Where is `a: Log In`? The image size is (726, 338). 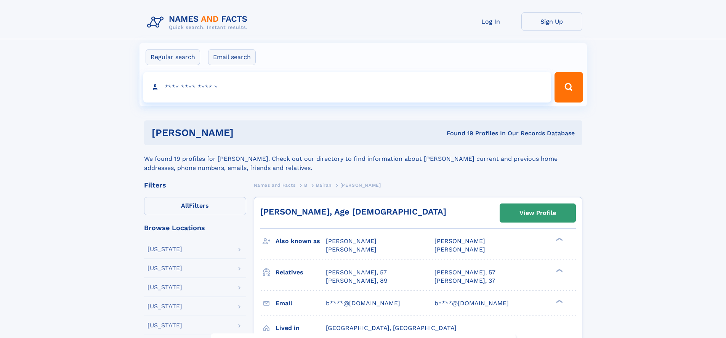 a: Log In is located at coordinates (491, 21).